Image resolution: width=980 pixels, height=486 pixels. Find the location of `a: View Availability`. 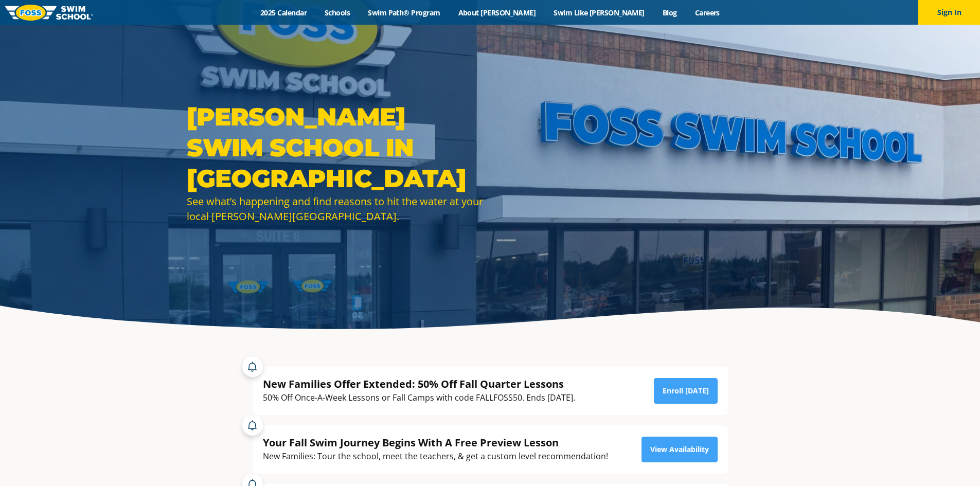

a: View Availability is located at coordinates (680, 450).